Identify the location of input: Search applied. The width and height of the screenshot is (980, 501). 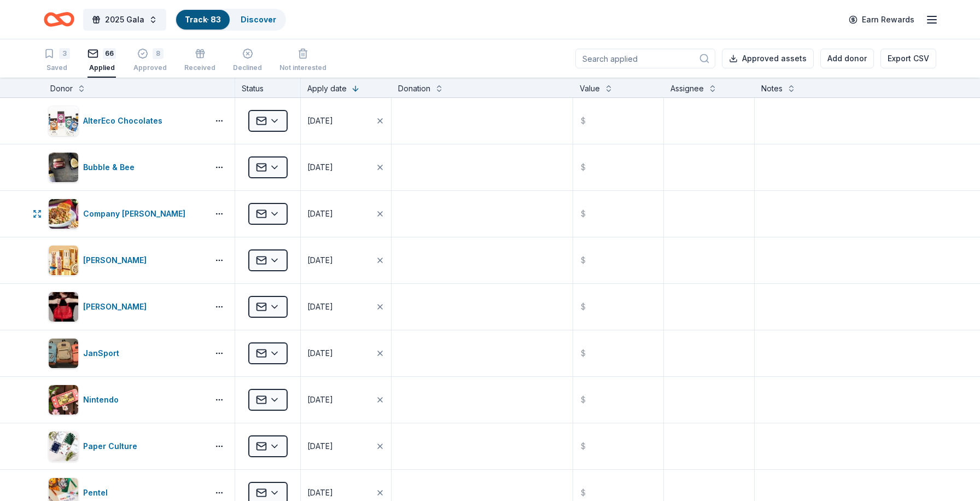
(646, 58).